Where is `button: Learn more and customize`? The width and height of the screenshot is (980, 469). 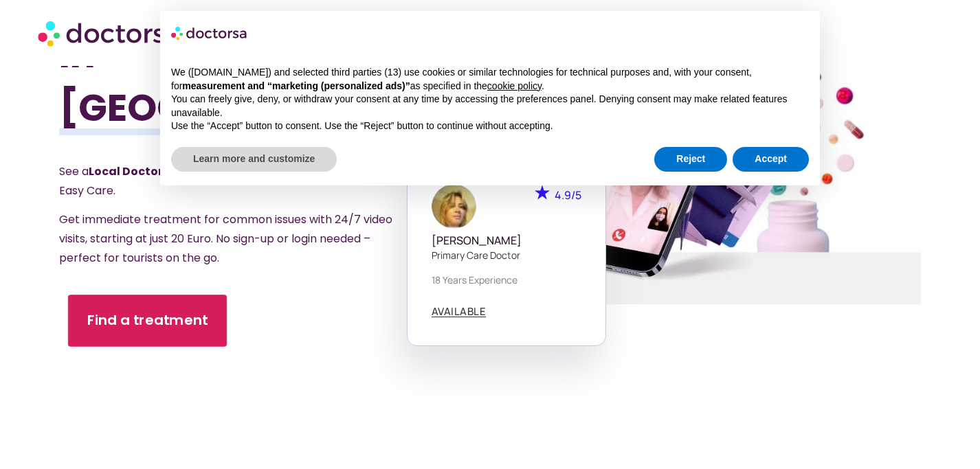 button: Learn more and customize is located at coordinates (253, 159).